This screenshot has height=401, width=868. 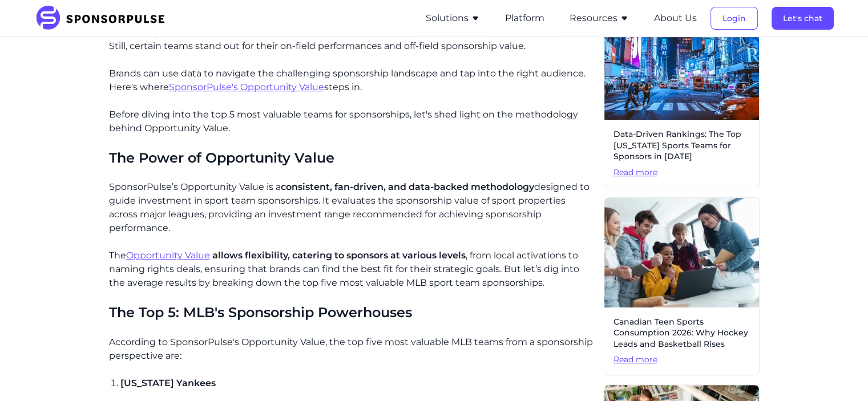 I want to click on button: About Us, so click(x=675, y=18).